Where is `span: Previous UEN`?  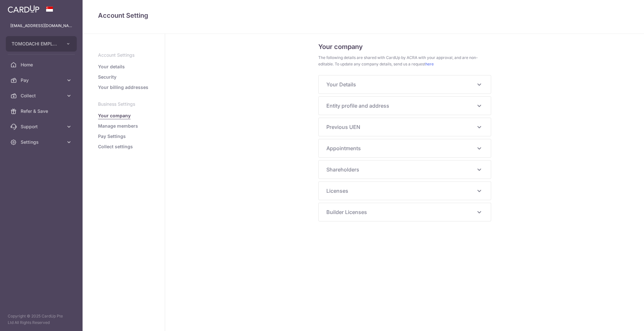 span: Previous UEN is located at coordinates (401, 127).